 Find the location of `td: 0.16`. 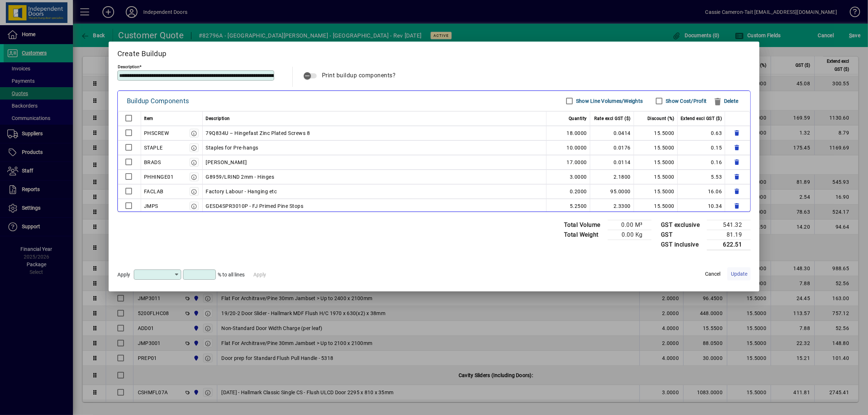

td: 0.16 is located at coordinates (702, 163).